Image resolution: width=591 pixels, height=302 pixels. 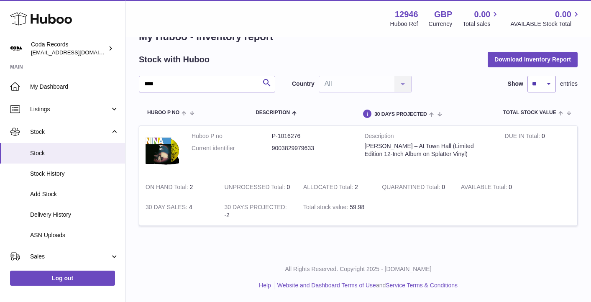 What do you see at coordinates (401, 114) in the screenshot?
I see `span: 30 DAYS PROJECTED` at bounding box center [401, 114].